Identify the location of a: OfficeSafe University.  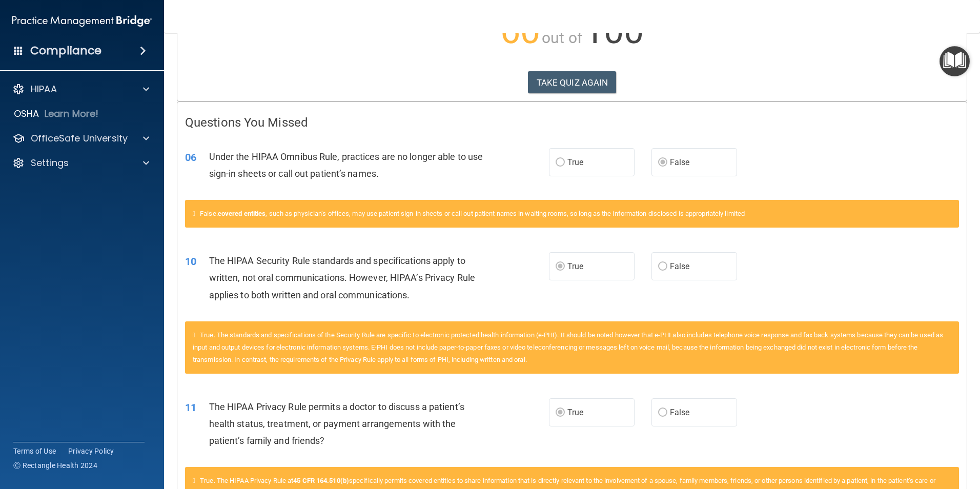
(81, 139).